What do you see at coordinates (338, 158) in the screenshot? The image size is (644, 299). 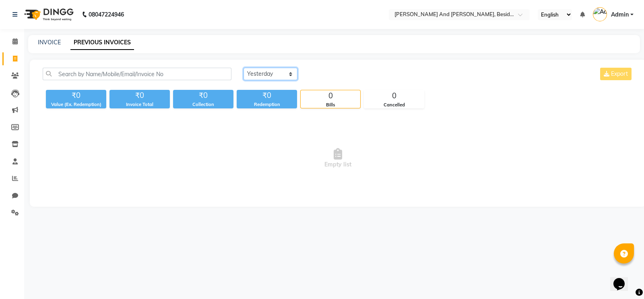 I see `span: Empty list` at bounding box center [338, 158].